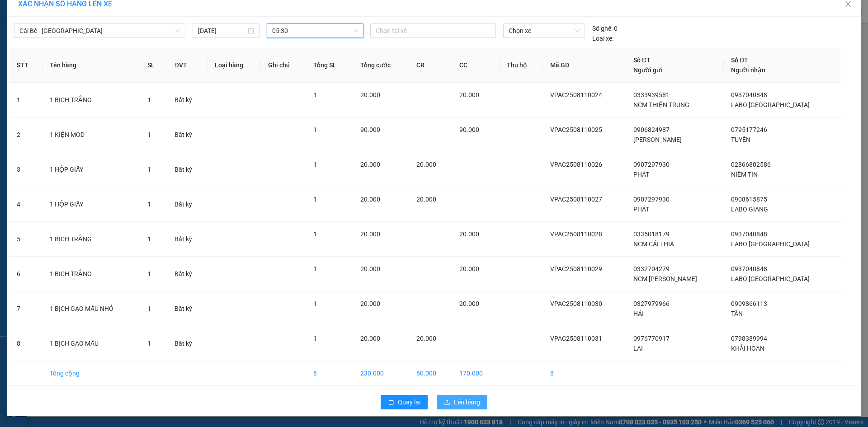  What do you see at coordinates (651, 164) in the screenshot?
I see `span: 0907297930` at bounding box center [651, 164].